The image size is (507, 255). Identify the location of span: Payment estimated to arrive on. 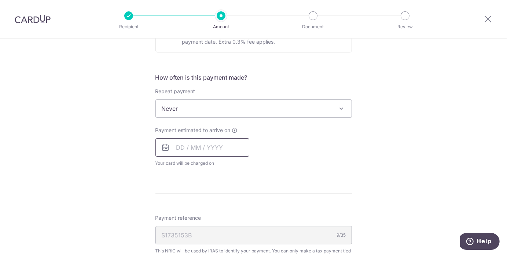
(193, 130).